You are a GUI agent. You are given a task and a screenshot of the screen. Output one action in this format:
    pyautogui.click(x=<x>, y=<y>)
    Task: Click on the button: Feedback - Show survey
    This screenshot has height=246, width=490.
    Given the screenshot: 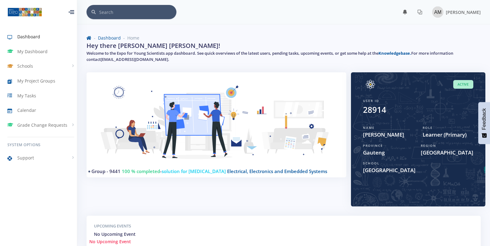 What is the action you would take?
    pyautogui.click(x=484, y=123)
    